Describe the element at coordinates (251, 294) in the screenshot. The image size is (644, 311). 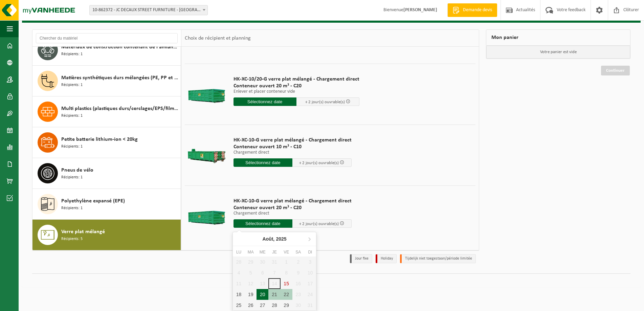
I see `div: 19` at that location.